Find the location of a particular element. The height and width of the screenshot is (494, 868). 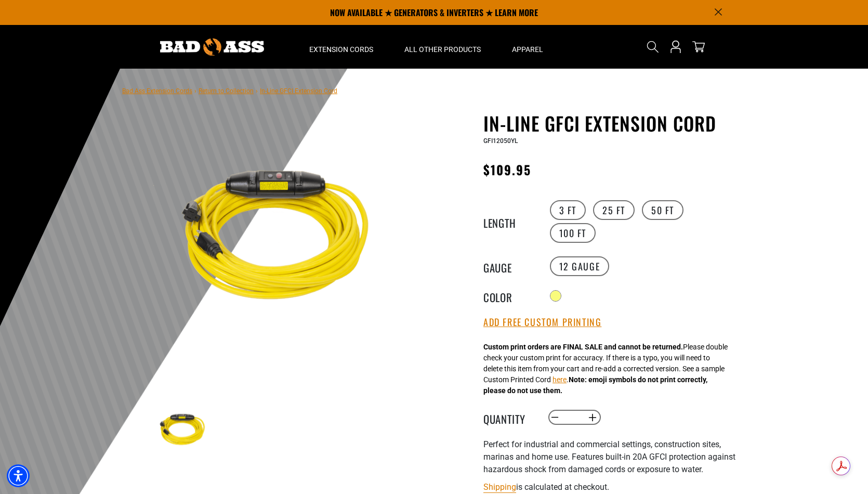

summary: Extension Cords is located at coordinates (341, 47).